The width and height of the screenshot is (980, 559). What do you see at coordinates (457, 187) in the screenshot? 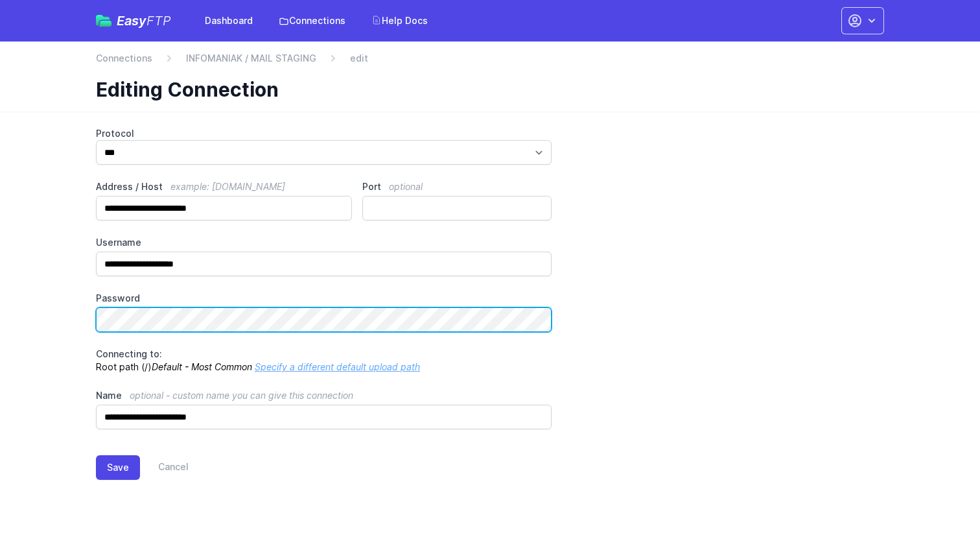
I see `label: Port` at bounding box center [457, 187].